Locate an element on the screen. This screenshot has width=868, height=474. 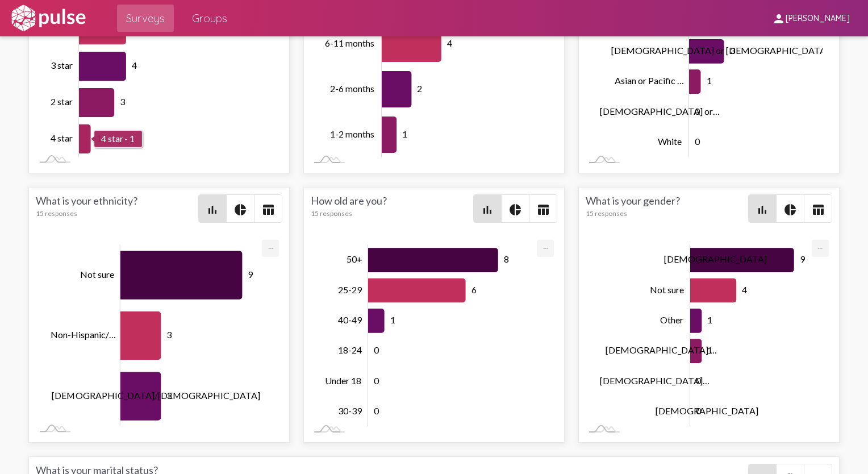
div: How old are you? is located at coordinates (392, 209).